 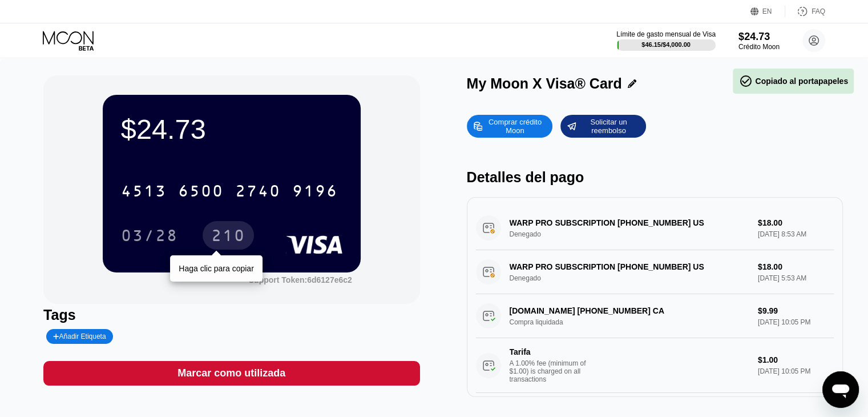 What do you see at coordinates (315, 192) in the screenshot?
I see `div: 9196` at bounding box center [315, 192].